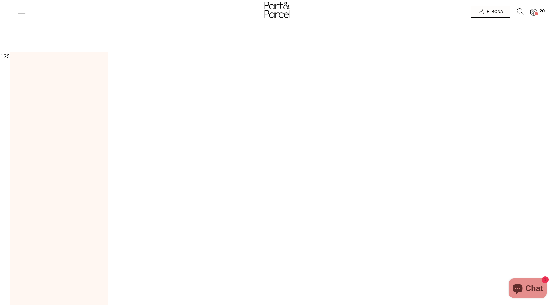 This screenshot has height=305, width=554. What do you see at coordinates (534, 12) in the screenshot?
I see `a: 20` at bounding box center [534, 12].